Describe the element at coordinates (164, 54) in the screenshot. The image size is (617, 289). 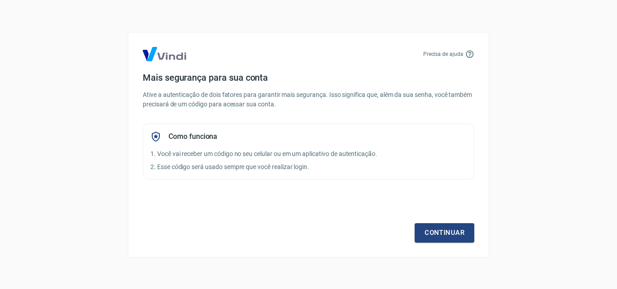
I see `img: Logo Vind` at that location.